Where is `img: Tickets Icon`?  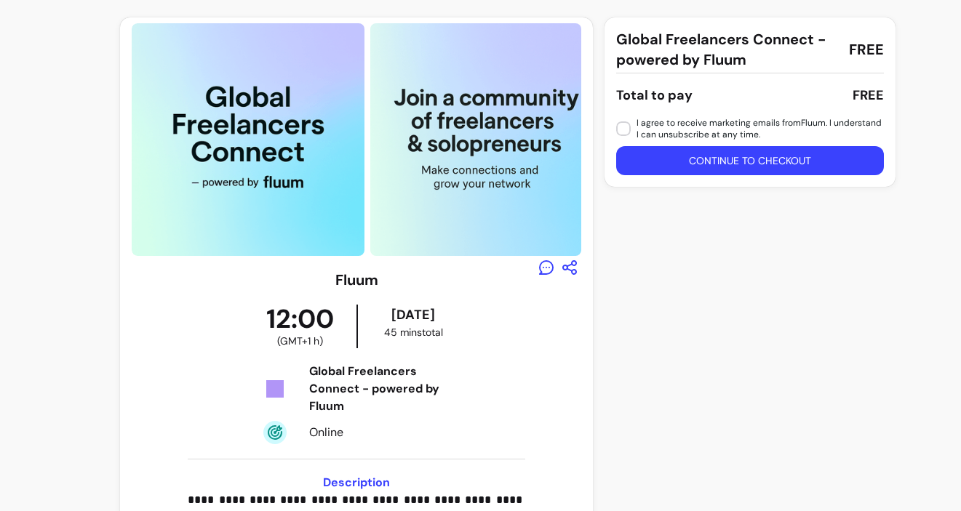 img: Tickets Icon is located at coordinates (275, 389).